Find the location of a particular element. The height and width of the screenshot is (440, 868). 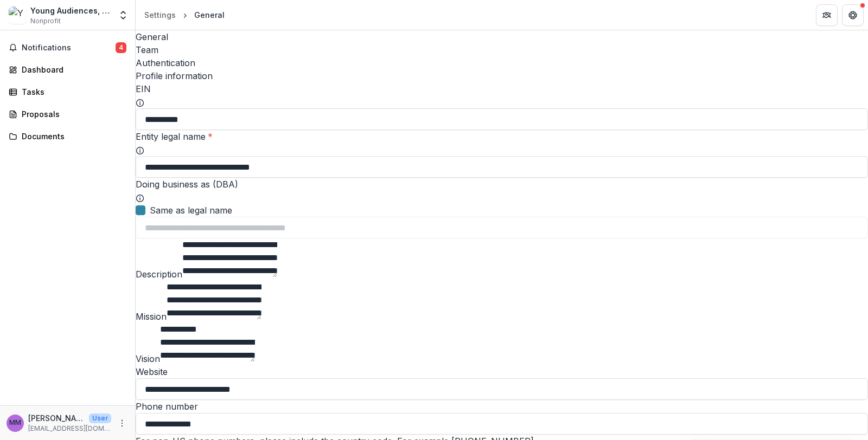

img: Young Audiences, Inc. of Houston is located at coordinates (17, 15).